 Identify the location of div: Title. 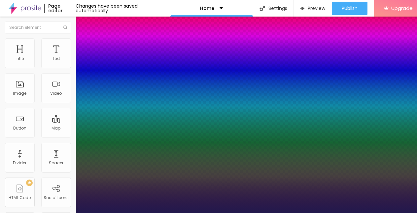
(20, 59).